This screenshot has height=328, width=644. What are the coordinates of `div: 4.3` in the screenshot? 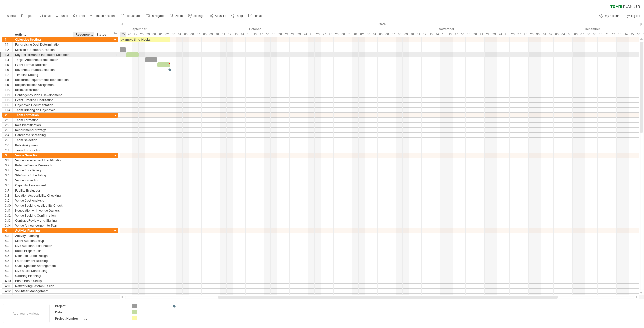 It's located at (9, 246).